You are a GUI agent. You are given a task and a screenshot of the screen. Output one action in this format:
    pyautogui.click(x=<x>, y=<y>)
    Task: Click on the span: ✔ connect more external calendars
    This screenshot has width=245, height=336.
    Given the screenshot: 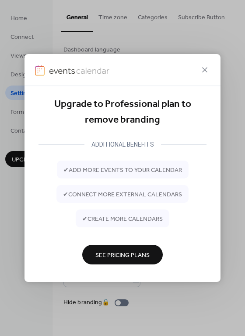 What is the action you would take?
    pyautogui.click(x=122, y=194)
    